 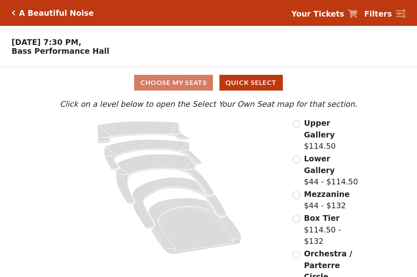 I want to click on path: Upper Gallery - Seats Available: 259, so click(x=144, y=132).